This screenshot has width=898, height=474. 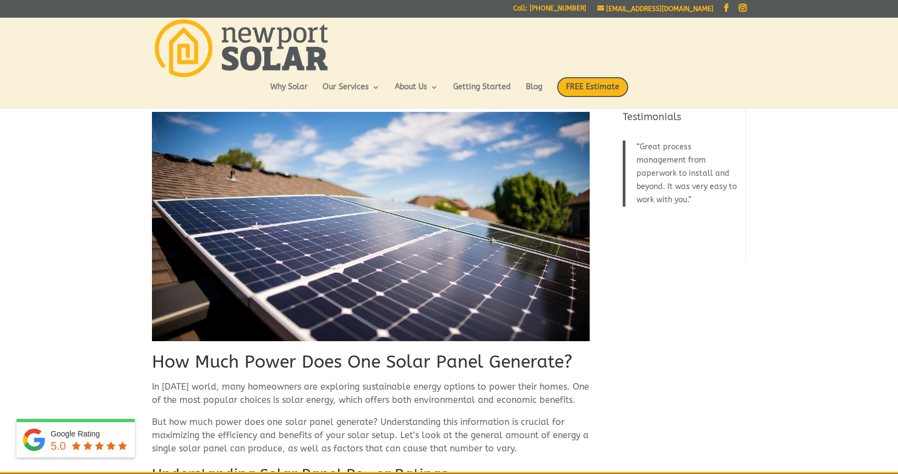 I want to click on blockquote: Great process management from paperwork to install and beyond. It was very easy to work with you., so click(x=681, y=173).